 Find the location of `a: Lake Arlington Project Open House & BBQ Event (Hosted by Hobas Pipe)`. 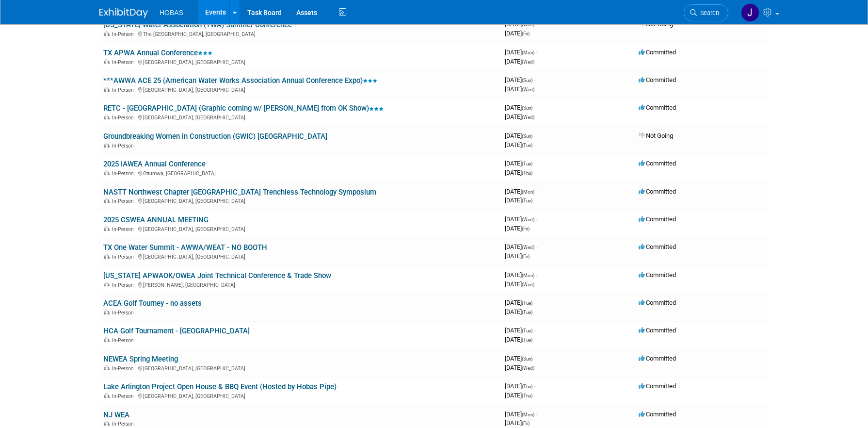

a: Lake Arlington Project Open House & BBQ Event (Hosted by Hobas Pipe) is located at coordinates (220, 386).